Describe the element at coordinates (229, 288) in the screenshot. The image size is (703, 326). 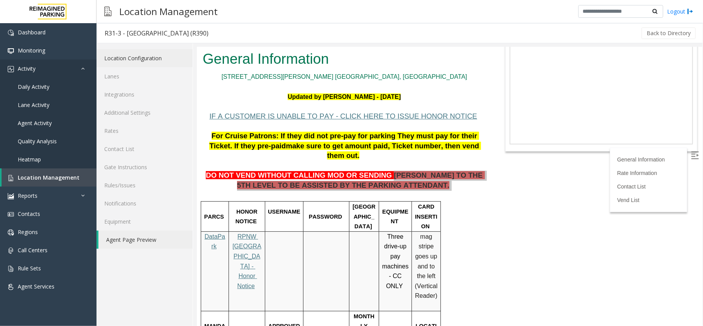
I see `span: LOCATION TIME` at that location.